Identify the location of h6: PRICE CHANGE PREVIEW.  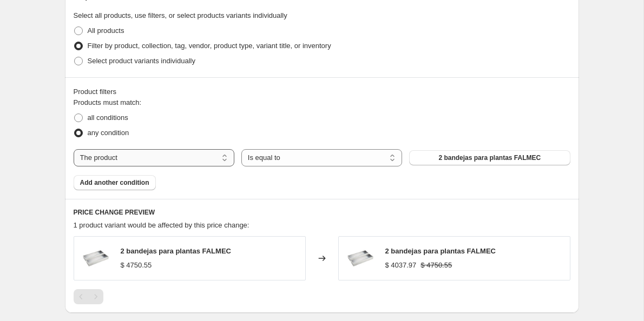
(322, 212).